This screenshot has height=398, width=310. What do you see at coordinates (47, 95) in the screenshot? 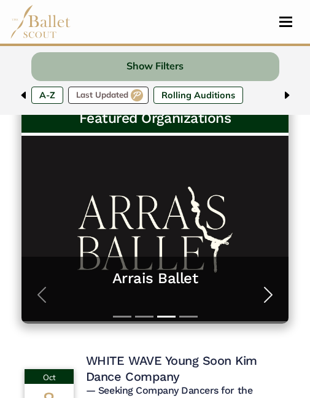
I see `label: A-Z` at bounding box center [47, 95].